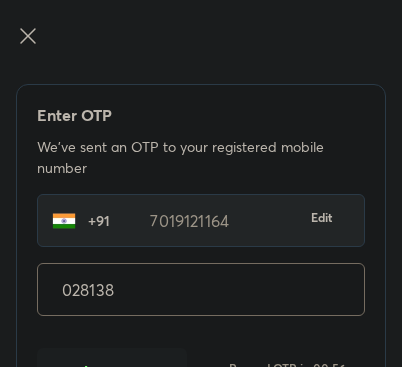 This screenshot has height=367, width=402. What do you see at coordinates (201, 289) in the screenshot?
I see `input: One time password` at bounding box center [201, 289].